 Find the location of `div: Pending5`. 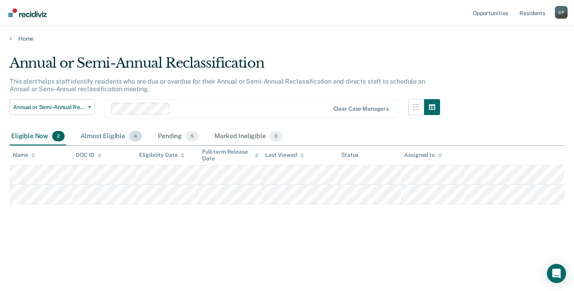

div: Pending5 is located at coordinates (178, 137).